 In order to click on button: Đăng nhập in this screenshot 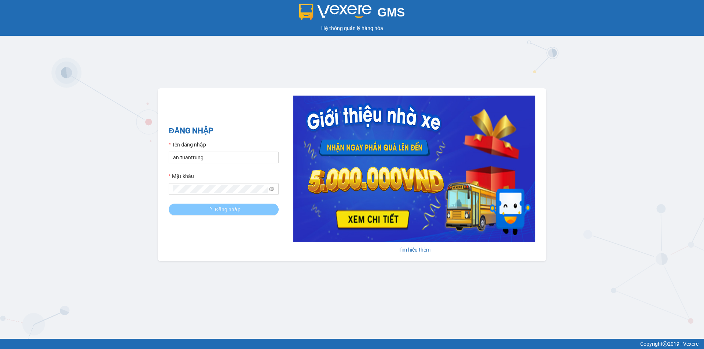, I will do `click(224, 210)`.